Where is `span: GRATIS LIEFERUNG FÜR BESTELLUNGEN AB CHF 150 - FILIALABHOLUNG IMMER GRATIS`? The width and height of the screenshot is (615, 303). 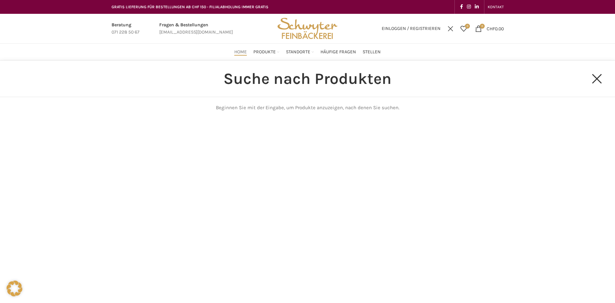 span: GRATIS LIEFERUNG FÜR BESTELLUNGEN AB CHF 150 - FILIALABHOLUNG IMMER GRATIS is located at coordinates (190, 7).